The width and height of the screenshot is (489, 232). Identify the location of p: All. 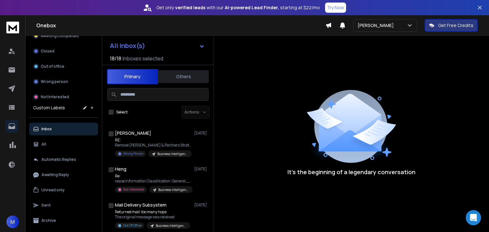
(44, 144).